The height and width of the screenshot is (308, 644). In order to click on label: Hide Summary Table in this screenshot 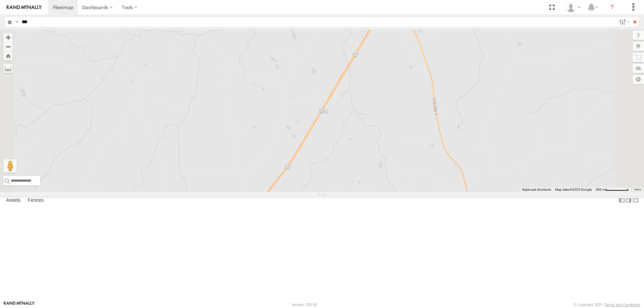, I will do `click(636, 200)`.